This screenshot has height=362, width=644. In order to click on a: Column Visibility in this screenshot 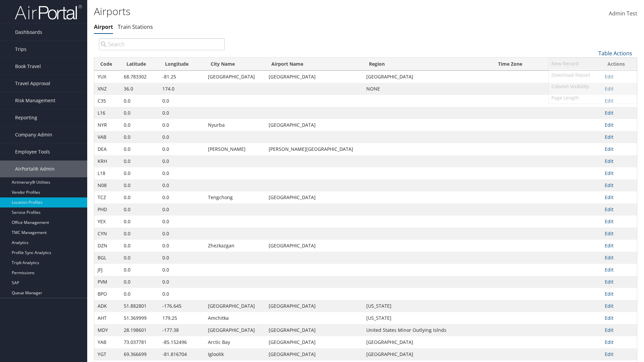, I will do `click(593, 87)`.